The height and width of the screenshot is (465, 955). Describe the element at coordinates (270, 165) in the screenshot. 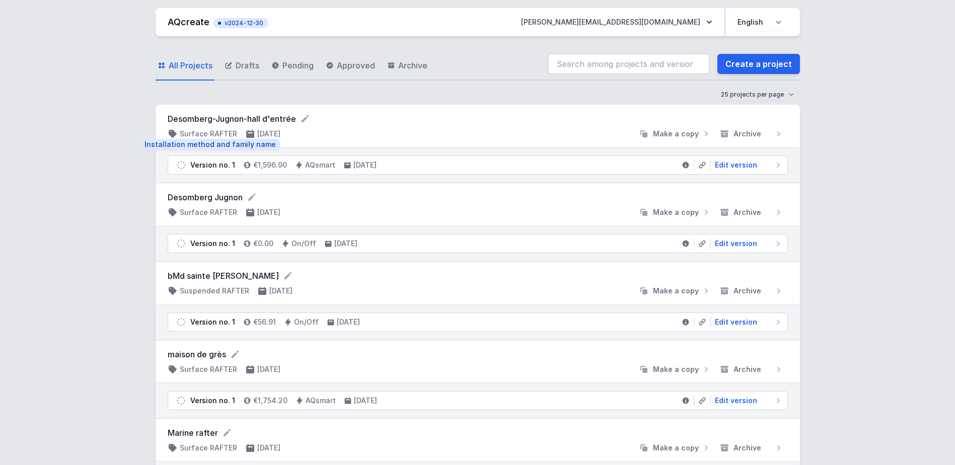

I see `h4: €1,596.90` at that location.